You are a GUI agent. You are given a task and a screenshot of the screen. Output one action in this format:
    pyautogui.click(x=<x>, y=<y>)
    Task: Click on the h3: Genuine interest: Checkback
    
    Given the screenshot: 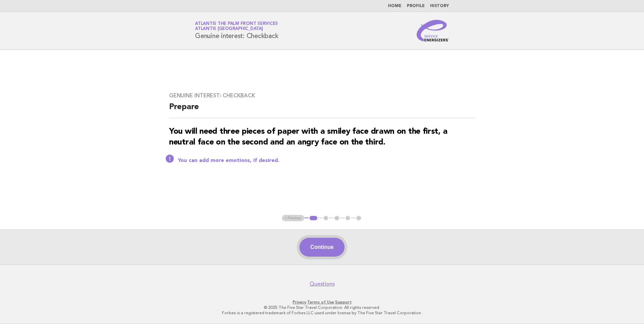 What is the action you would take?
    pyautogui.click(x=322, y=95)
    